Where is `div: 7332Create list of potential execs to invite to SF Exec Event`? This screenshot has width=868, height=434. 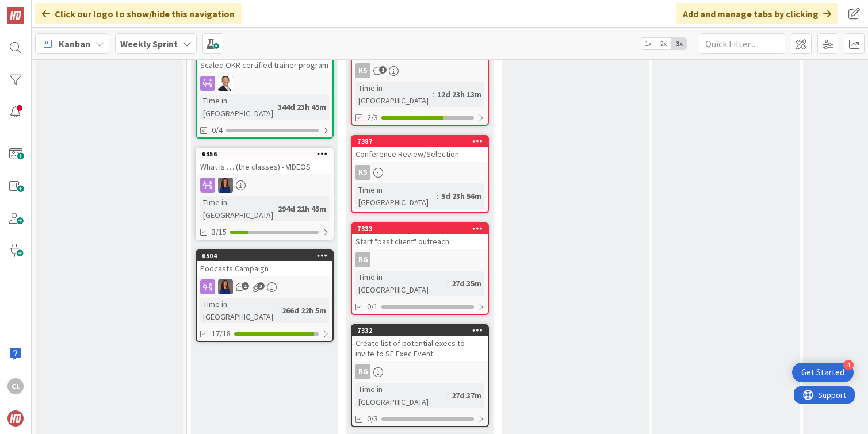
div: 7332Create list of potential execs to invite to SF Exec Event is located at coordinates (420, 343).